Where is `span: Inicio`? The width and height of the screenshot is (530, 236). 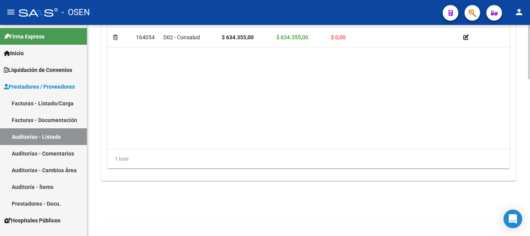 span: Inicio is located at coordinates (14, 53).